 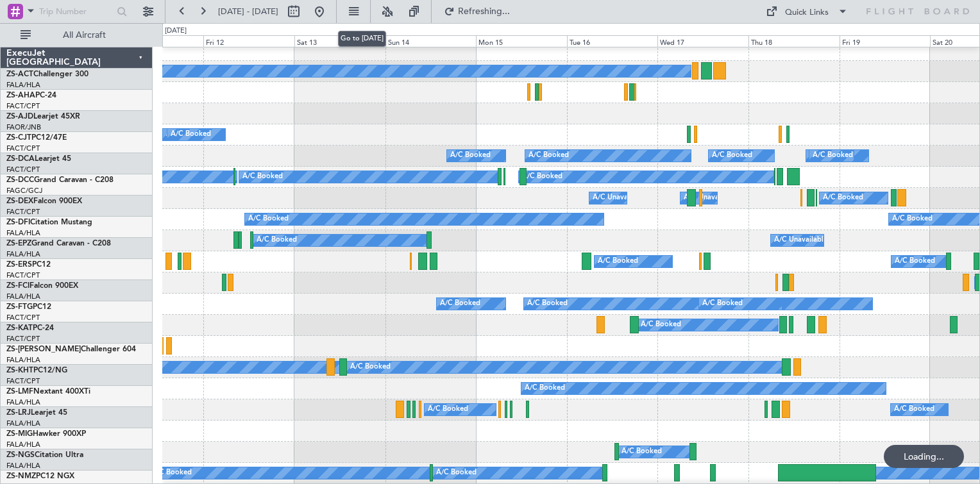 I want to click on a: FAOR/JNB, so click(x=24, y=127).